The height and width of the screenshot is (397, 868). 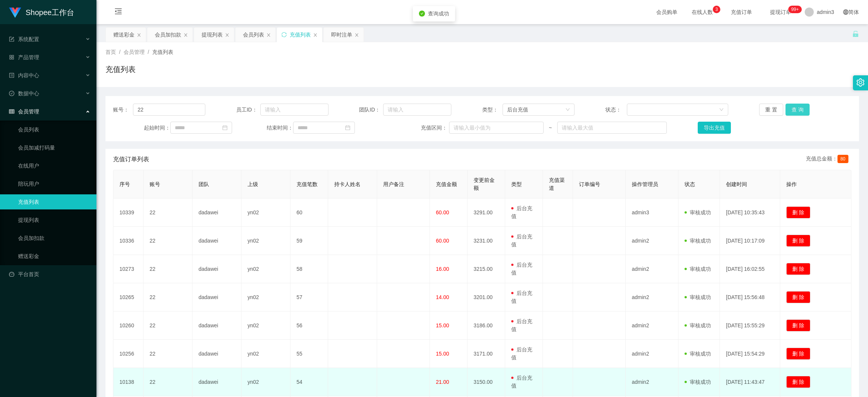 I want to click on a: 陪玩用户, so click(x=54, y=184).